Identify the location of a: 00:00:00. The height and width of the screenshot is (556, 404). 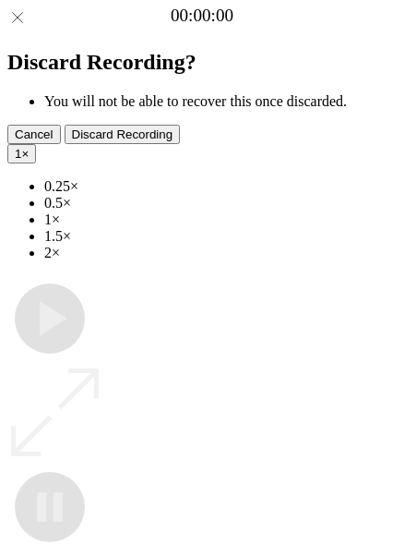
(202, 16).